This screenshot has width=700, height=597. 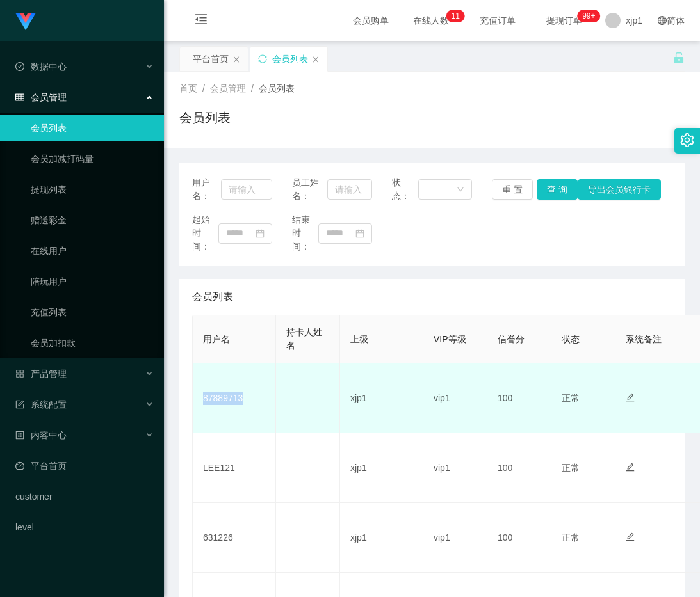 What do you see at coordinates (20, 435) in the screenshot?
I see `i: 图标: profile` at bounding box center [20, 435].